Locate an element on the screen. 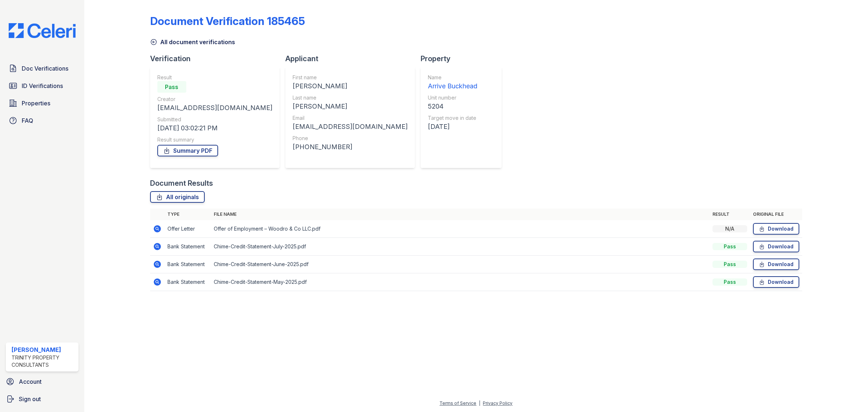 The width and height of the screenshot is (868, 412). a: Properties is located at coordinates (42, 103).